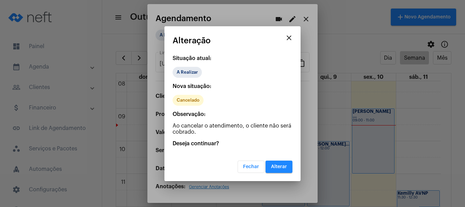 This screenshot has height=207, width=465. What do you see at coordinates (192, 40) in the screenshot?
I see `span: Alteração` at bounding box center [192, 40].